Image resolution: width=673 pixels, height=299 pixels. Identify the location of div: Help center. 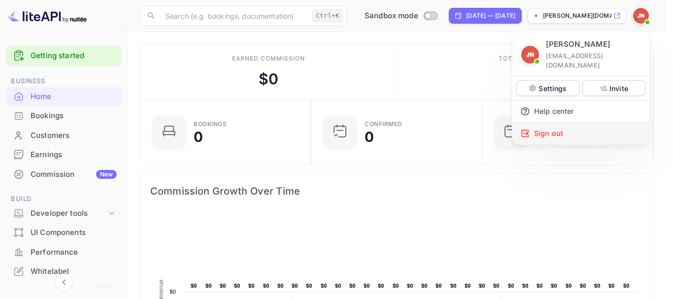
(581, 111).